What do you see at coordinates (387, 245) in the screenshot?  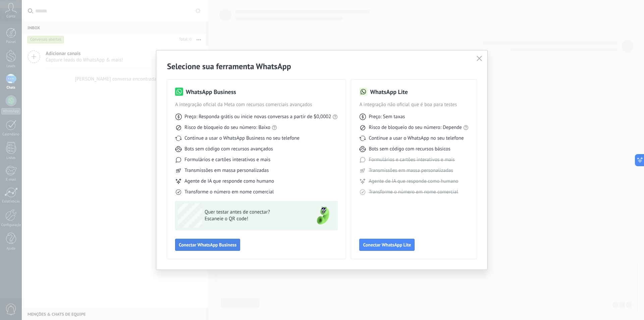 I see `button: Conectar WhatsApp Lite` at bounding box center [387, 245].